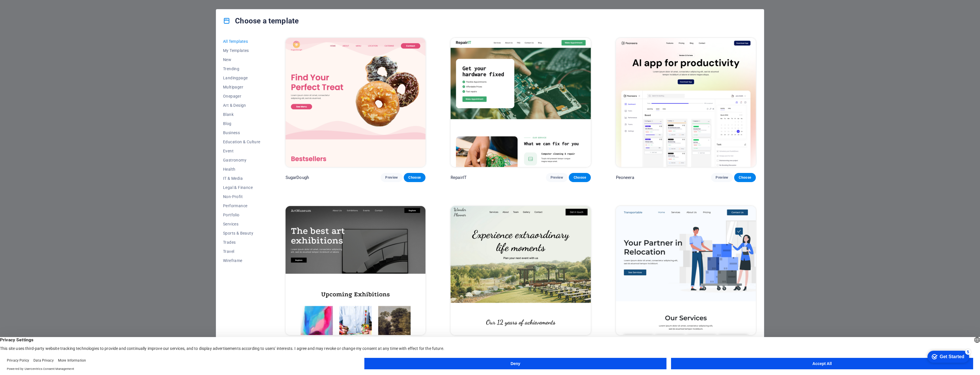 The image size is (980, 375). What do you see at coordinates (242, 78) in the screenshot?
I see `button: Landingpage` at bounding box center [242, 78].